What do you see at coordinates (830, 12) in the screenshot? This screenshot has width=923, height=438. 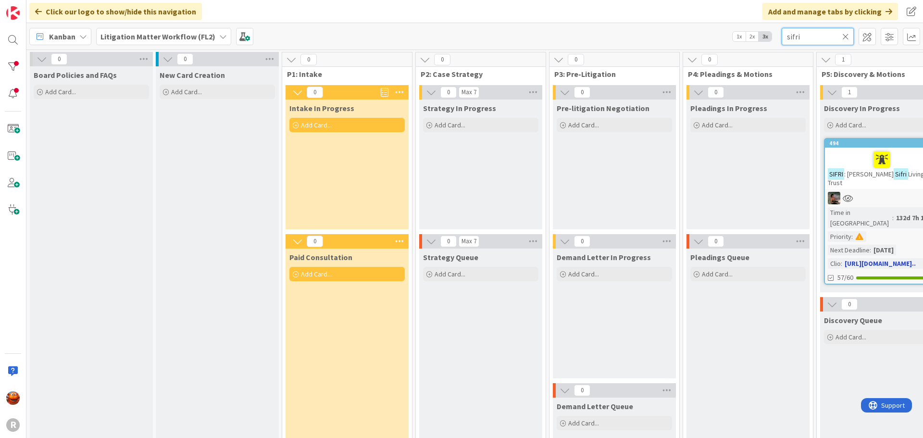 I see `div: Add and manage tabs by clicking` at bounding box center [830, 12].